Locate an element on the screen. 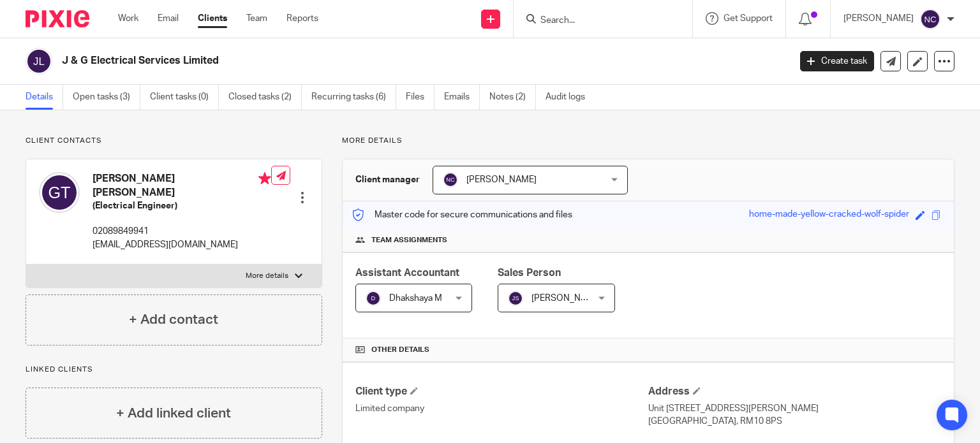  span: Other details is located at coordinates (400, 351).